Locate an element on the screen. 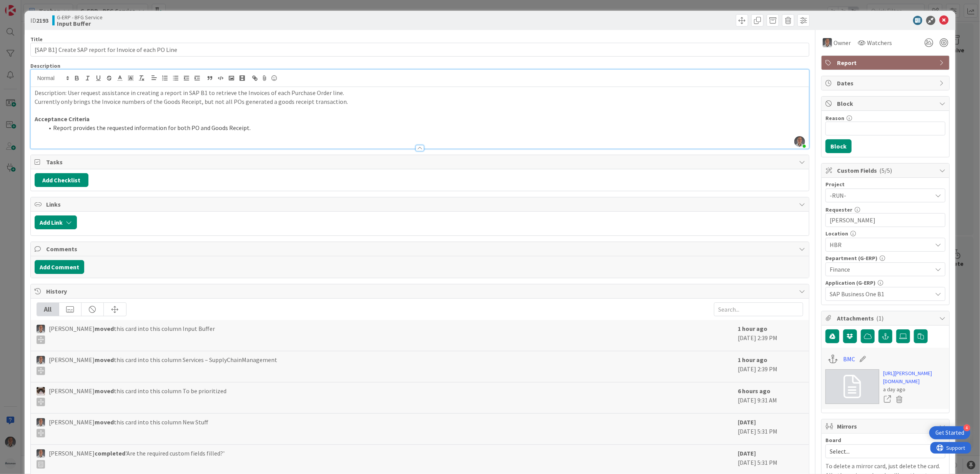 The width and height of the screenshot is (980, 474). span: -RUN- is located at coordinates (879, 195).